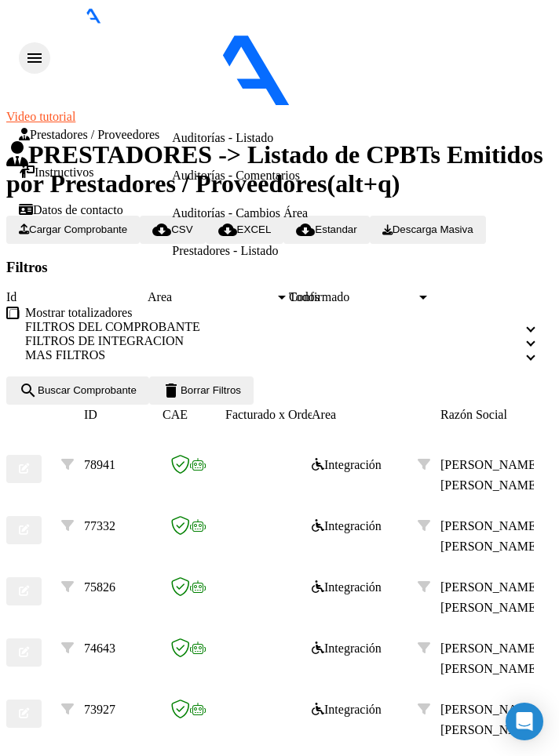  What do you see at coordinates (70, 211) in the screenshot?
I see `span: Datos de contacto` at bounding box center [70, 211].